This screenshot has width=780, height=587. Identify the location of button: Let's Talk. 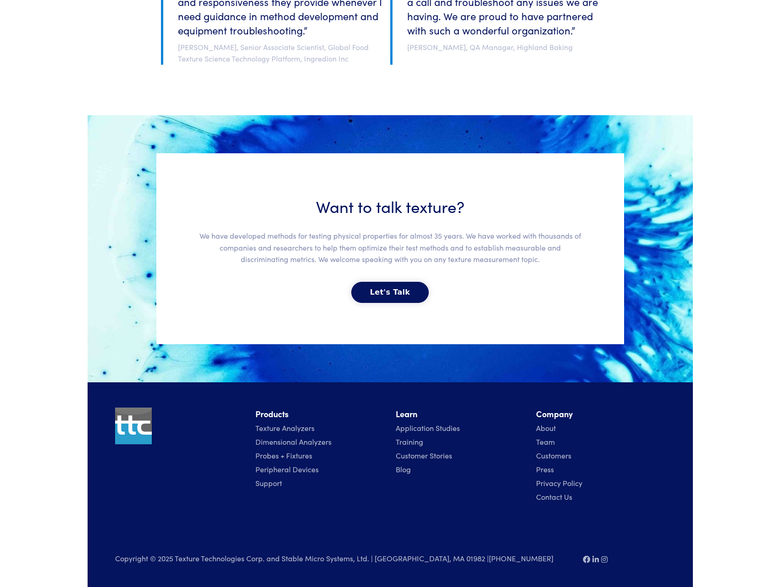
(390, 292).